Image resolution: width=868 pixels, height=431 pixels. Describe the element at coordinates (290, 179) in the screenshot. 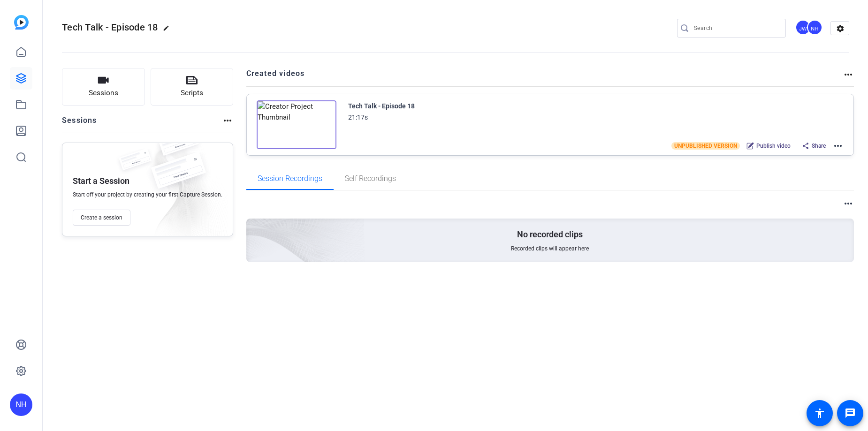

I see `span: Session Recordings` at that location.